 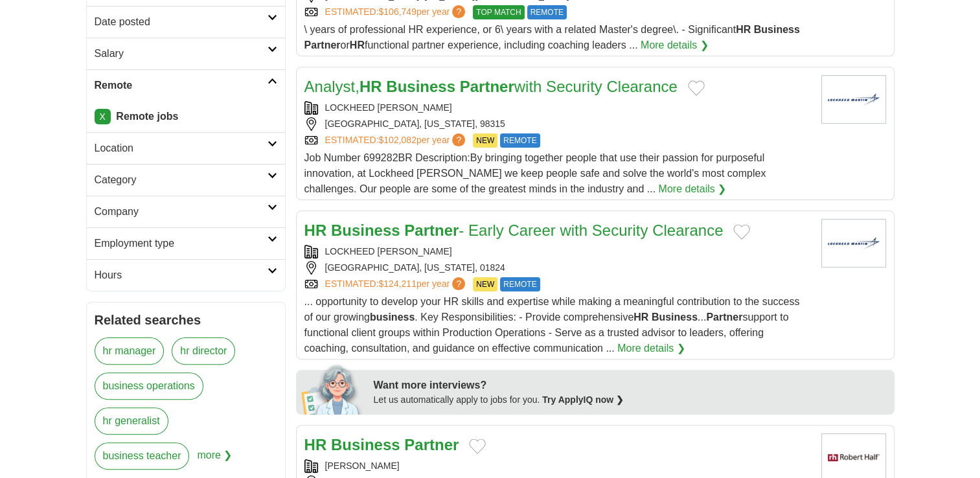 What do you see at coordinates (149, 386) in the screenshot?
I see `a: business operations` at bounding box center [149, 386].